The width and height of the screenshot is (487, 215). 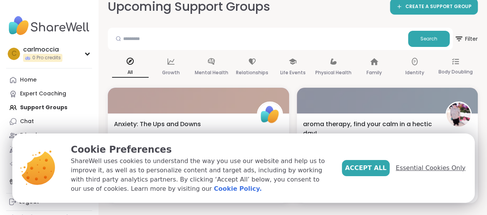 I want to click on img: ShareWell Nav Logo, so click(x=49, y=26).